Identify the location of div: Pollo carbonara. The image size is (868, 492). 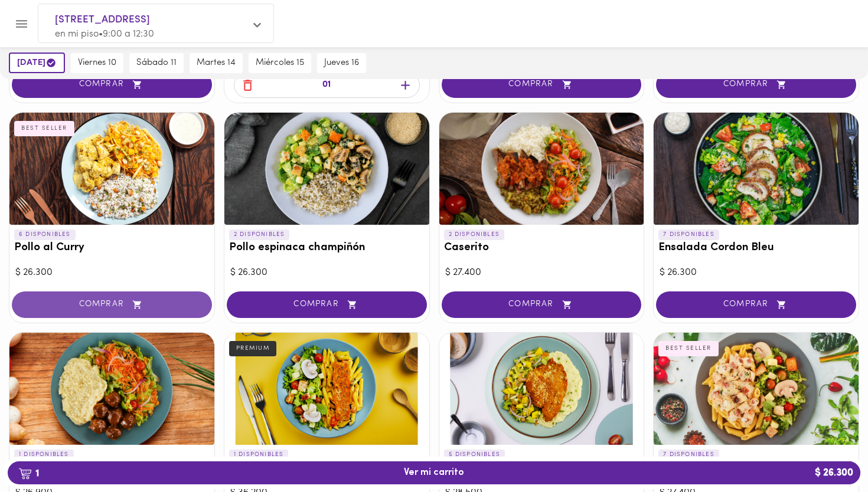
(756, 389).